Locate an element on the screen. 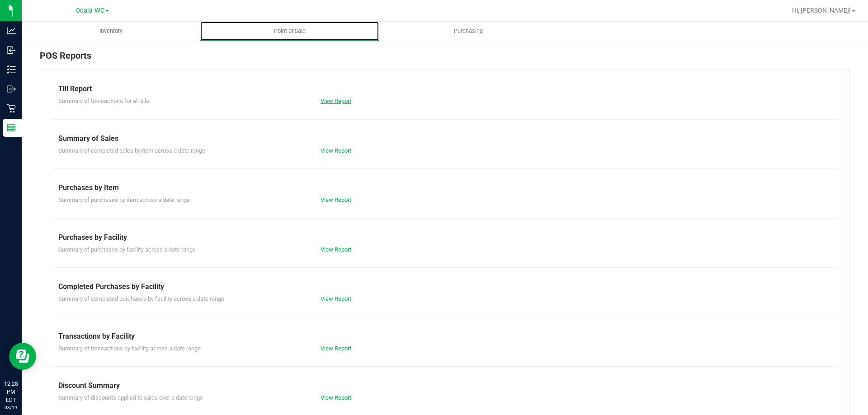 The width and height of the screenshot is (868, 415). inline-svg: Inbound is located at coordinates (12, 50).